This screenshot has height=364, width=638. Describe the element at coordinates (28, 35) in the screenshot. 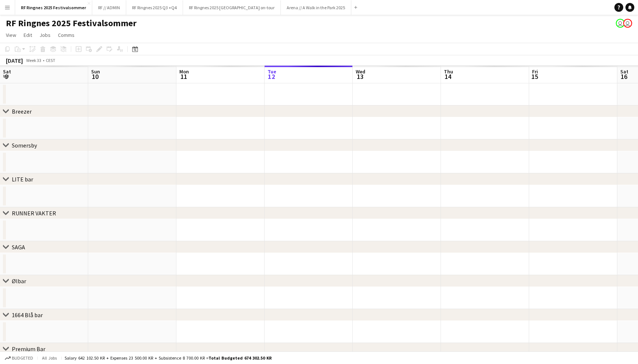

I see `a: Edit` at that location.